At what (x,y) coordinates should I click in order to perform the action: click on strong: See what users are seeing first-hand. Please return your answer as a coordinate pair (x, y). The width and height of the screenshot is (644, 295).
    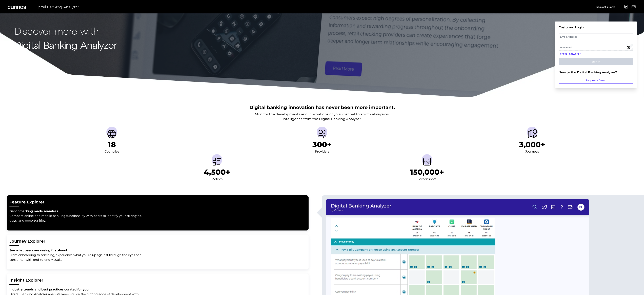
    Looking at the image, I should click on (38, 250).